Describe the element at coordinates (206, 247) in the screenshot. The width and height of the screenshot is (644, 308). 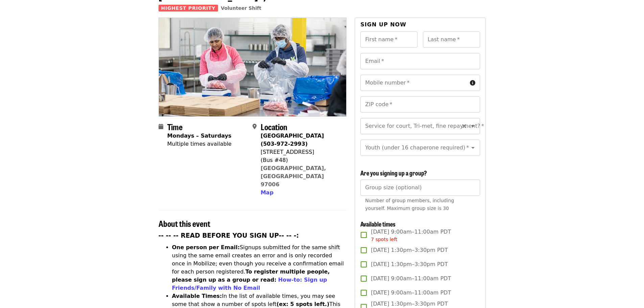
I see `strong: One person per Email:` at that location.